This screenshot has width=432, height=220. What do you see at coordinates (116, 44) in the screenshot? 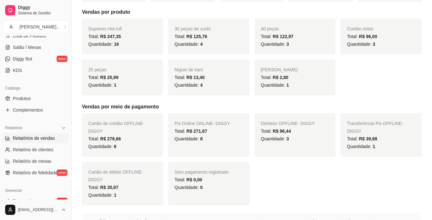
I see `span: 16` at bounding box center [116, 44].